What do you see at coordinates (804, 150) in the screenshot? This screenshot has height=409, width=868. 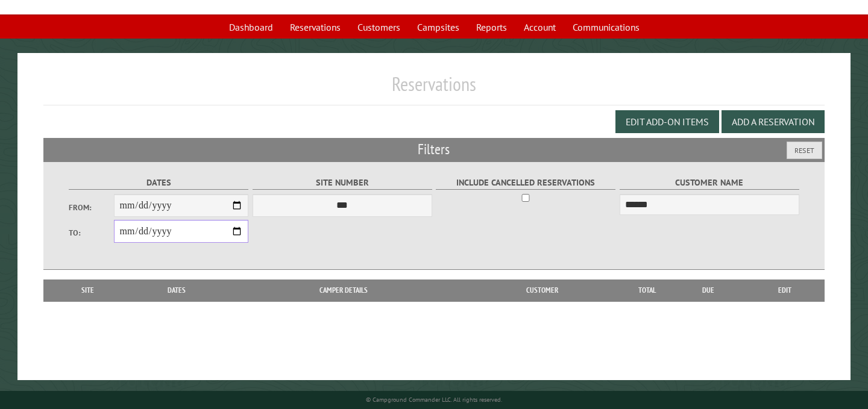 I see `button: Reset` at bounding box center [804, 150].